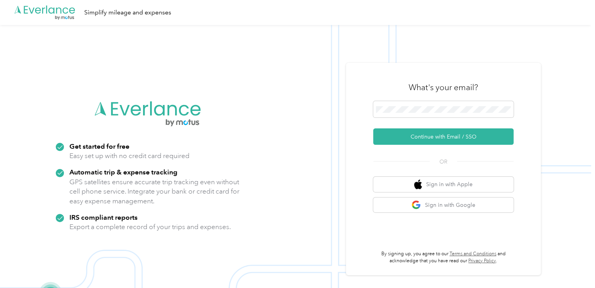 Image resolution: width=595 pixels, height=288 pixels. What do you see at coordinates (443, 161) in the screenshot?
I see `span: OR` at bounding box center [443, 161].